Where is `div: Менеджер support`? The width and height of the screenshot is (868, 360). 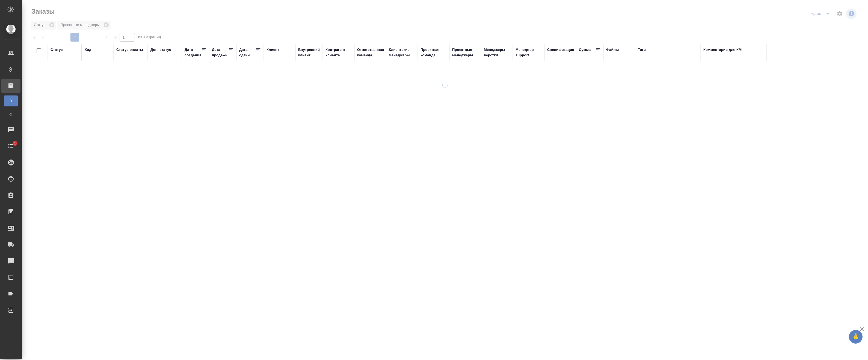
div: Менеджер support is located at coordinates (529, 52).